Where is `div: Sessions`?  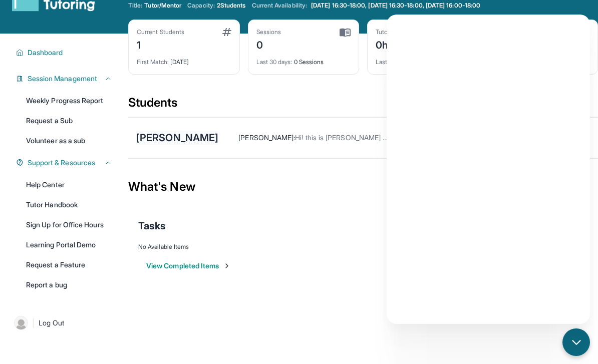
div: Sessions is located at coordinates (269, 32).